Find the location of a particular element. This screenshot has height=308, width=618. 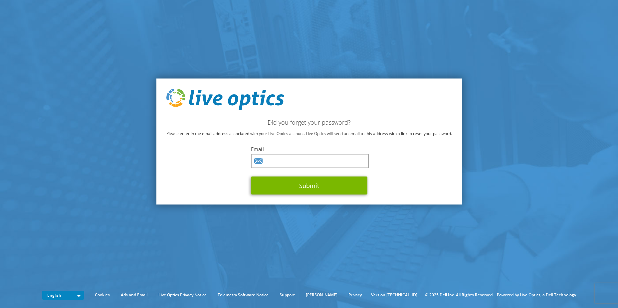

a: Cookies is located at coordinates (102, 295).